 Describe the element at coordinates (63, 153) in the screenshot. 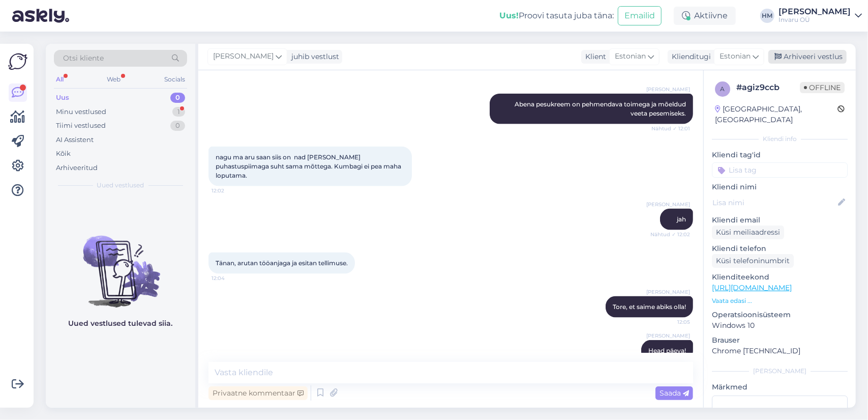

I see `div: Kõik` at that location.